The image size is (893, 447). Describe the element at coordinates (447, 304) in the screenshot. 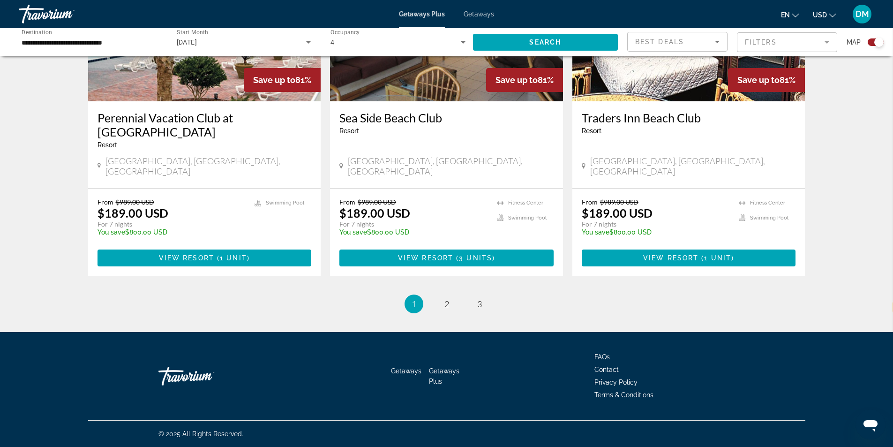

I see `nav: Pagination` at that location.